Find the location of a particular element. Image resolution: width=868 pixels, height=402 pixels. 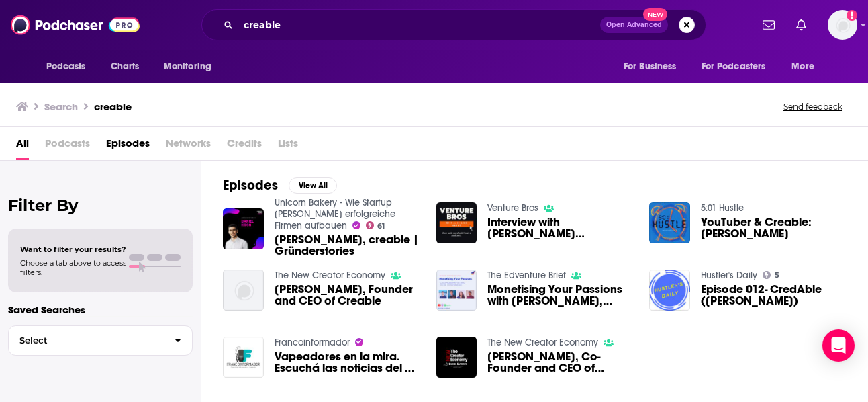

h3: Search is located at coordinates (61, 106).